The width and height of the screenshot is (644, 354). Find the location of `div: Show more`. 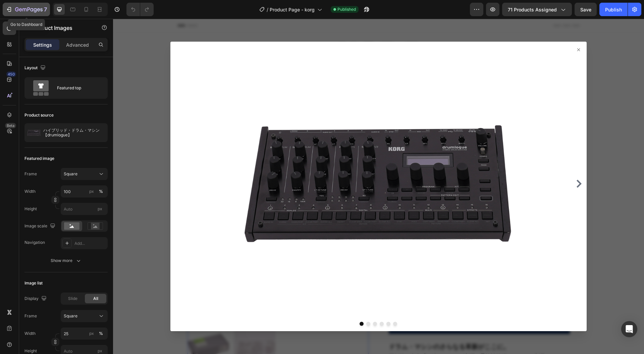

div: Show more is located at coordinates (66, 261).